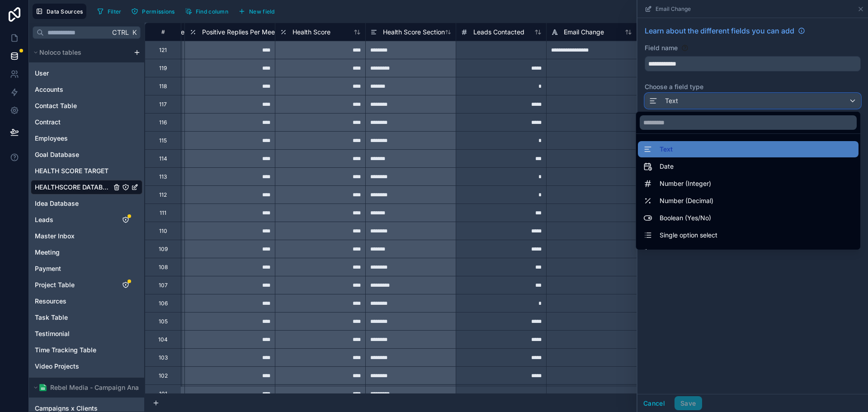 Image resolution: width=868 pixels, height=412 pixels. I want to click on div: 103, so click(163, 357).